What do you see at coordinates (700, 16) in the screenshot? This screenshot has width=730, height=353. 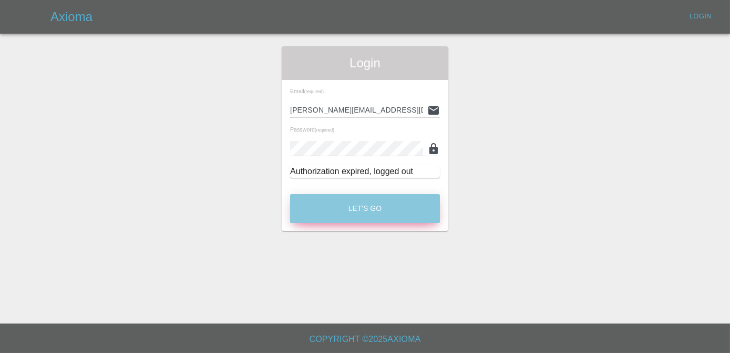 I see `a: Login` at bounding box center [700, 16].